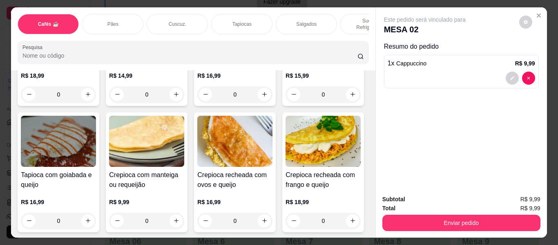 The width and height of the screenshot is (558, 245). Describe the element at coordinates (235, 180) in the screenshot. I see `h4: Crepioca recheada com ovos e queijo` at that location.